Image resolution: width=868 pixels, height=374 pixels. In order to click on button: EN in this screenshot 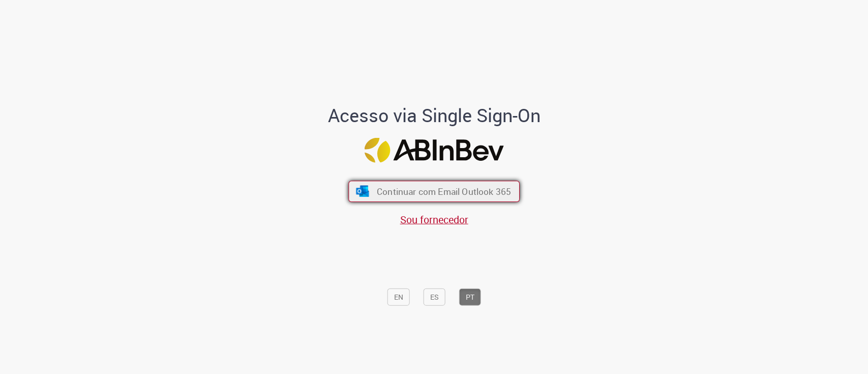, I will do `click(398, 297)`.